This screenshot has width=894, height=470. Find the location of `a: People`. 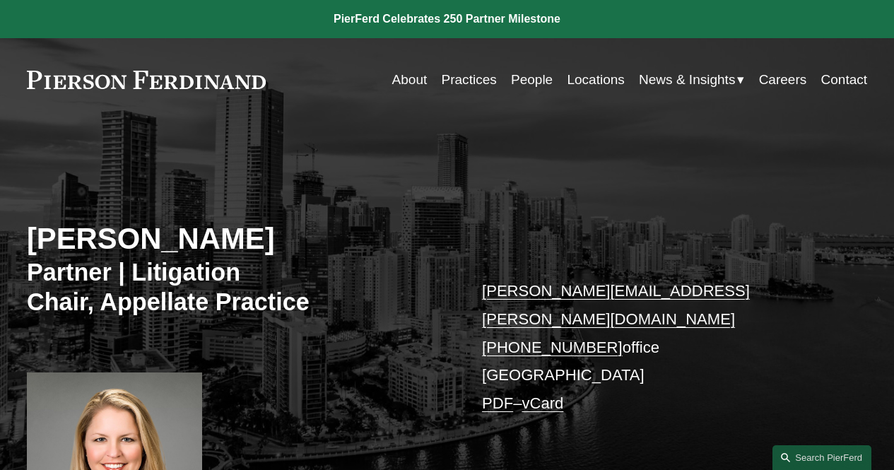

a: People is located at coordinates (532, 80).